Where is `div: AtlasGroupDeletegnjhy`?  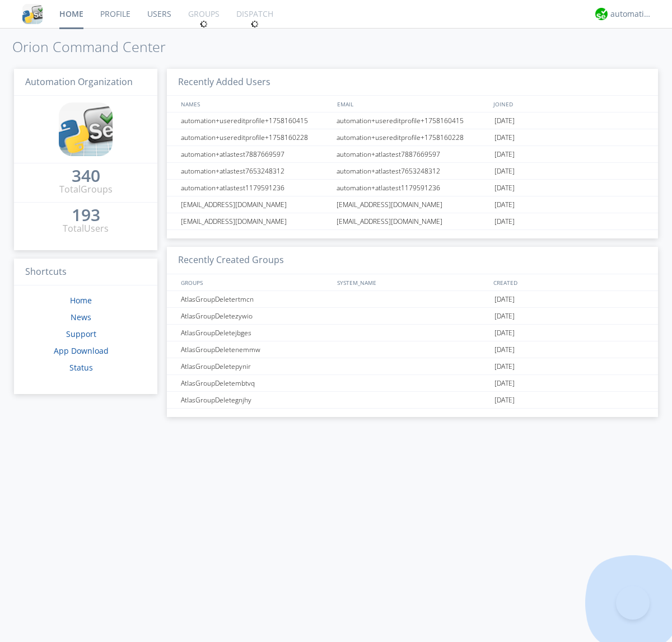
div: AtlasGroupDeletegnjhy is located at coordinates (255, 400).